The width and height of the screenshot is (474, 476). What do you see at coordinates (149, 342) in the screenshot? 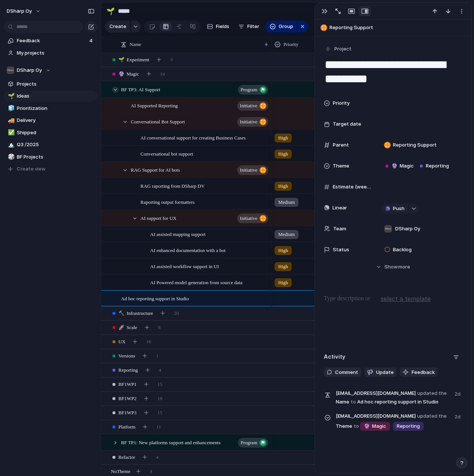
I see `span: 16` at bounding box center [149, 342].